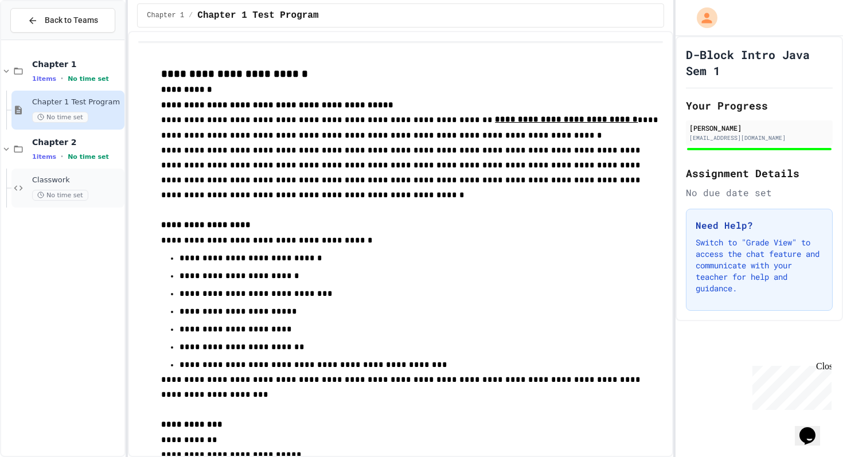 Image resolution: width=843 pixels, height=457 pixels. Describe the element at coordinates (703, 18) in the screenshot. I see `div: My Account` at that location.